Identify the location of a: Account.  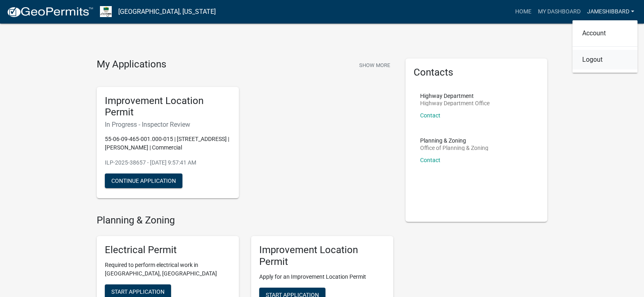
(605, 33).